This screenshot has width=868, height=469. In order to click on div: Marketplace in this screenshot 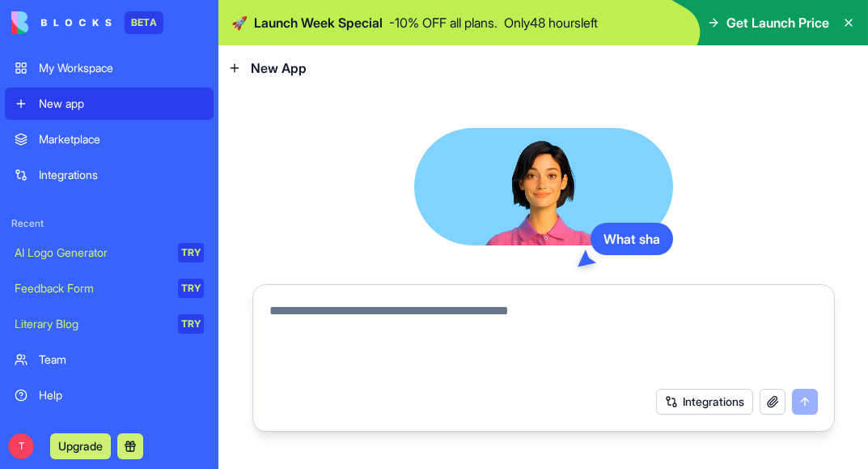, I will do `click(121, 139)`.